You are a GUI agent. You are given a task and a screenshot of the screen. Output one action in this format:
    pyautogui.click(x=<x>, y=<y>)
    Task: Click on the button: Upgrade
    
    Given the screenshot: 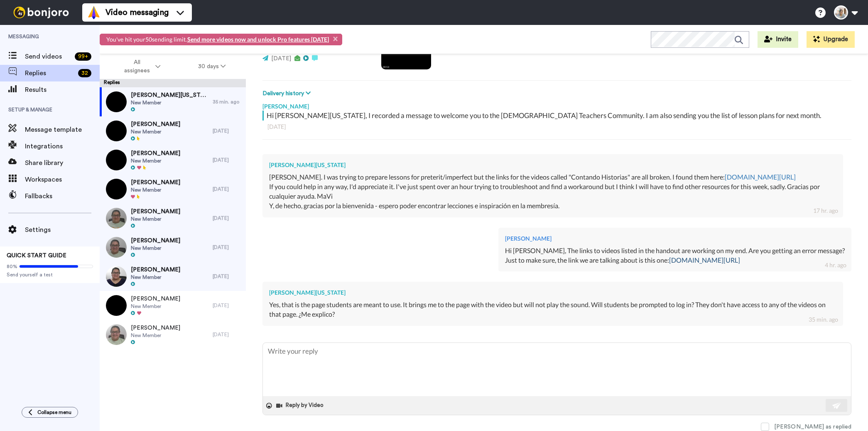 What is the action you would take?
    pyautogui.click(x=831, y=39)
    